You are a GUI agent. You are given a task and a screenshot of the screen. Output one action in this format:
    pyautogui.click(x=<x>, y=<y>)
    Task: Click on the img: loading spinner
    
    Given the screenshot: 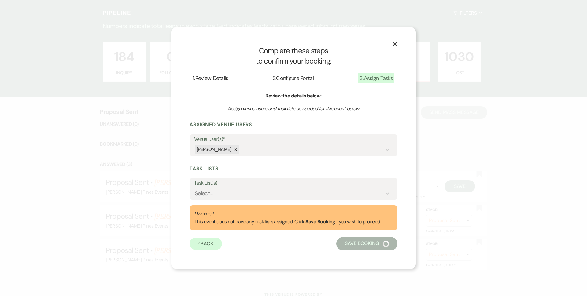 What is the action you would take?
    pyautogui.click(x=386, y=244)
    